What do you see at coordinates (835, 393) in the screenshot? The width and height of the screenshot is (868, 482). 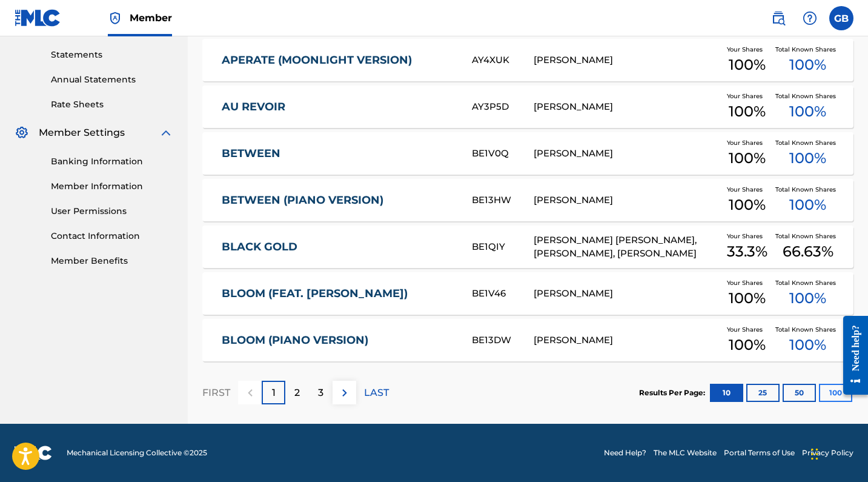 I see `button: 100` at bounding box center [835, 393].